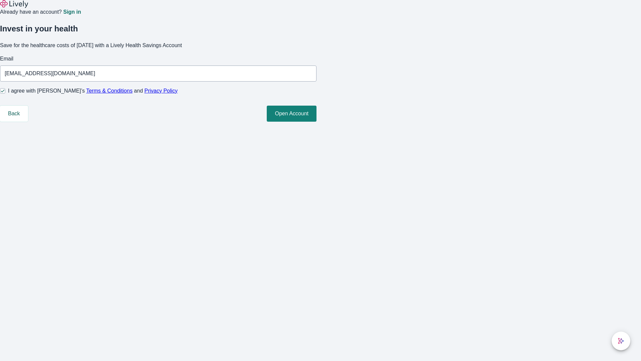  What do you see at coordinates (621, 341) in the screenshot?
I see `svg: Lively AI Assistant` at bounding box center [621, 341].